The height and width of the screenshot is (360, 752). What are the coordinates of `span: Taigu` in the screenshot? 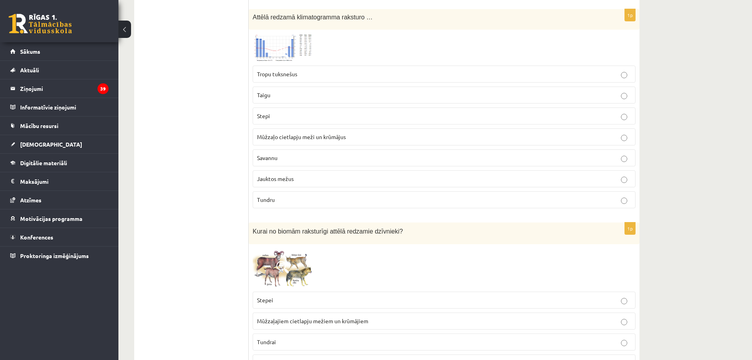 It's located at (264, 95).